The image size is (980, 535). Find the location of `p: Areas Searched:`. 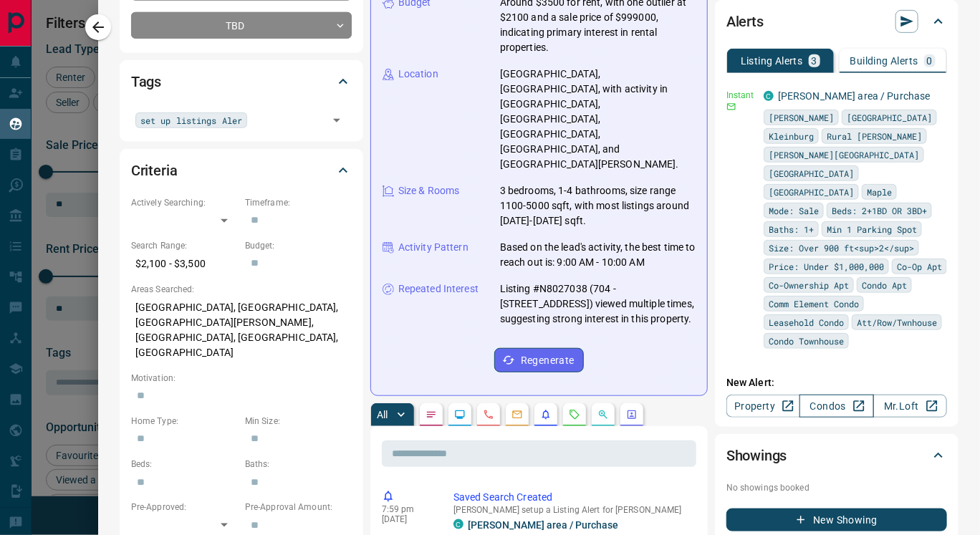

p: Areas Searched: is located at coordinates (241, 289).